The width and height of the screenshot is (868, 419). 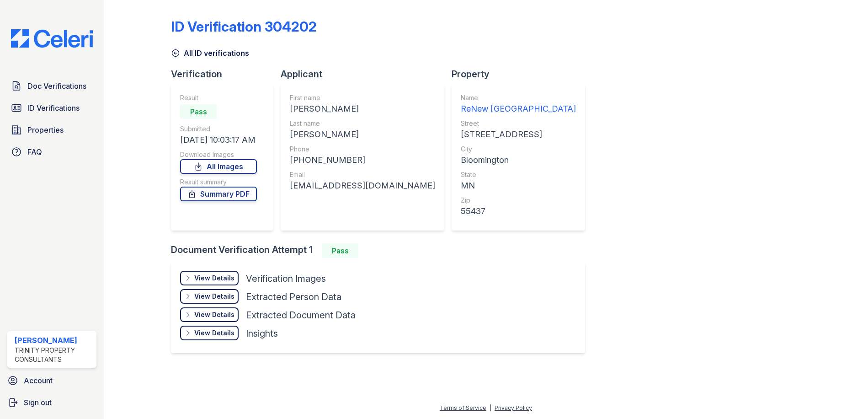 What do you see at coordinates (38, 381) in the screenshot?
I see `span: Account` at bounding box center [38, 381].